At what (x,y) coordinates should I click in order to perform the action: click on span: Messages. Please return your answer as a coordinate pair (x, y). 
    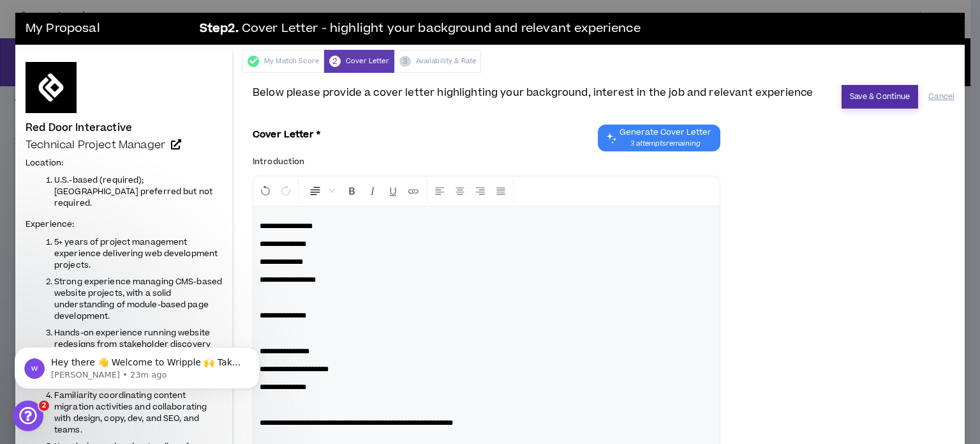
    Looking at the image, I should click on (127, 363).